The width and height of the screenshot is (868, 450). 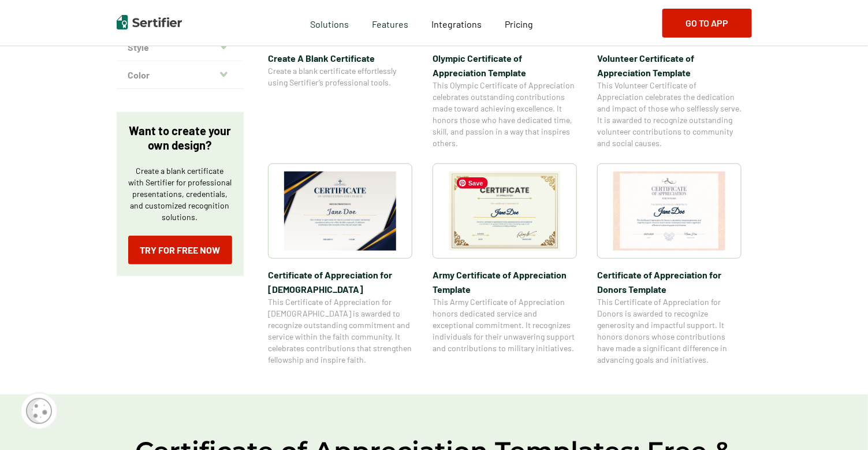 I want to click on a: Pricing, so click(x=519, y=23).